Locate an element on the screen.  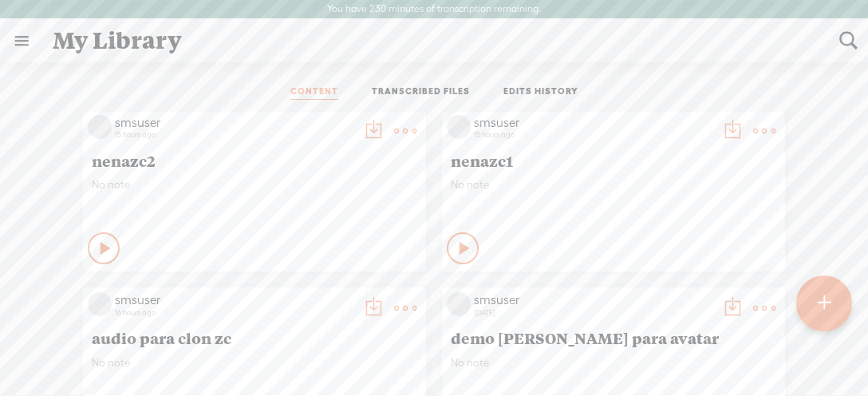
span: nenazc1 is located at coordinates (614, 160).